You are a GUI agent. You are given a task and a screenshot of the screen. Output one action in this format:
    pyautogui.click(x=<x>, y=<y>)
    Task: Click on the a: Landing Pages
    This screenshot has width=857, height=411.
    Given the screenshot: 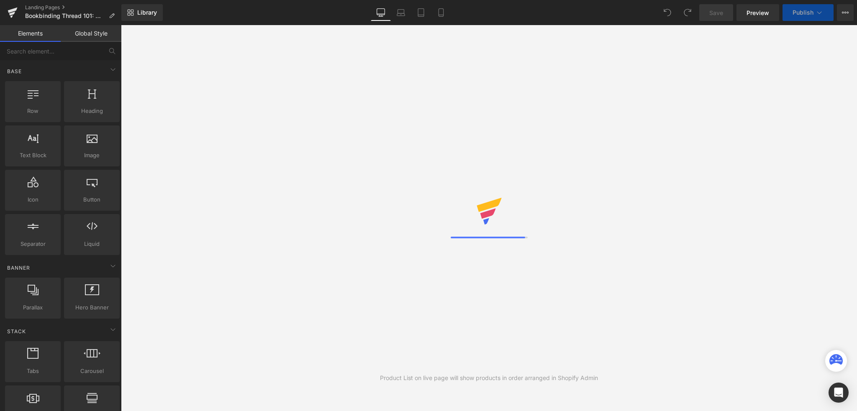 What is the action you would take?
    pyautogui.click(x=73, y=8)
    